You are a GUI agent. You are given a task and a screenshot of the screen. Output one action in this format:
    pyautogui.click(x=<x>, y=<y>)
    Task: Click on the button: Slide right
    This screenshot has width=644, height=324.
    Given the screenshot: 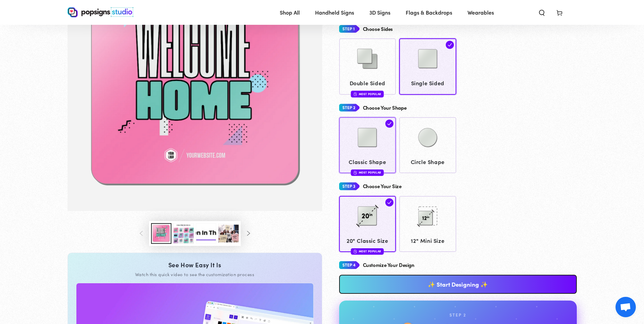 What is the action you would take?
    pyautogui.click(x=248, y=234)
    